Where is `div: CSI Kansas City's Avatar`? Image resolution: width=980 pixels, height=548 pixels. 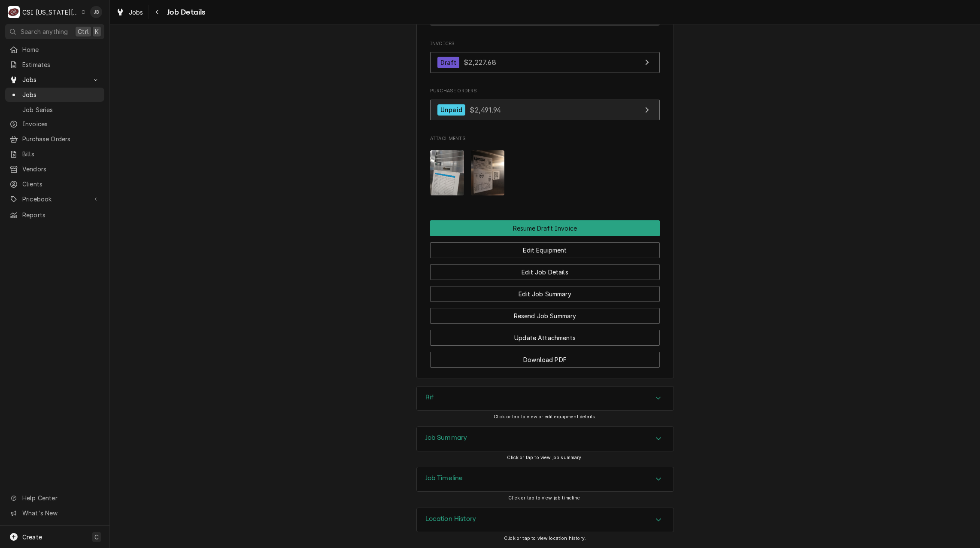
div: CSI Kansas City's Avatar is located at coordinates (14, 12).